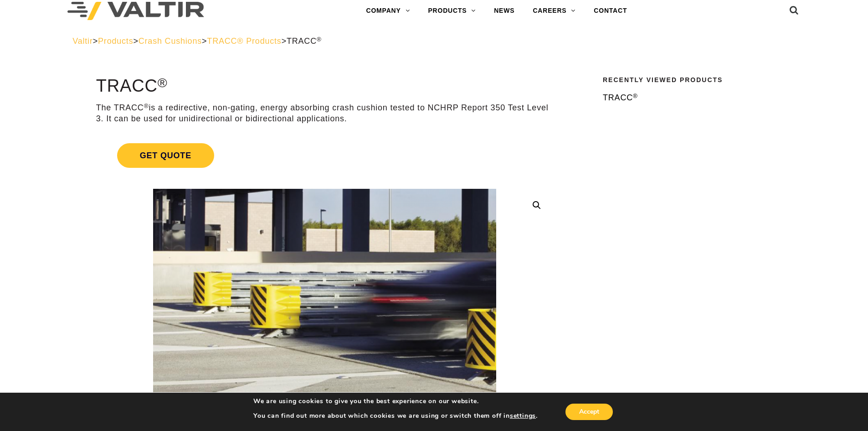 The height and width of the screenshot is (431, 868). Describe the element at coordinates (554, 11) in the screenshot. I see `a: CAREERS` at that location.